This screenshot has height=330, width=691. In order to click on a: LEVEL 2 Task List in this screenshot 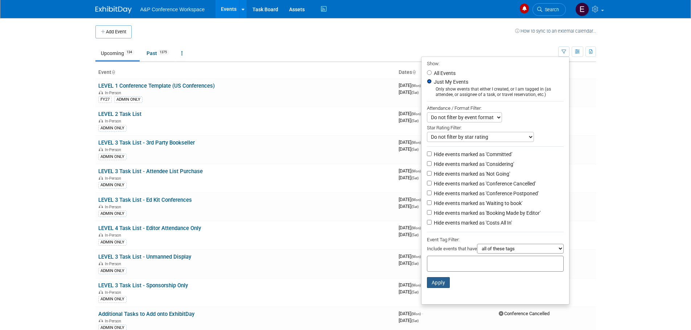, I will do `click(120, 114)`.